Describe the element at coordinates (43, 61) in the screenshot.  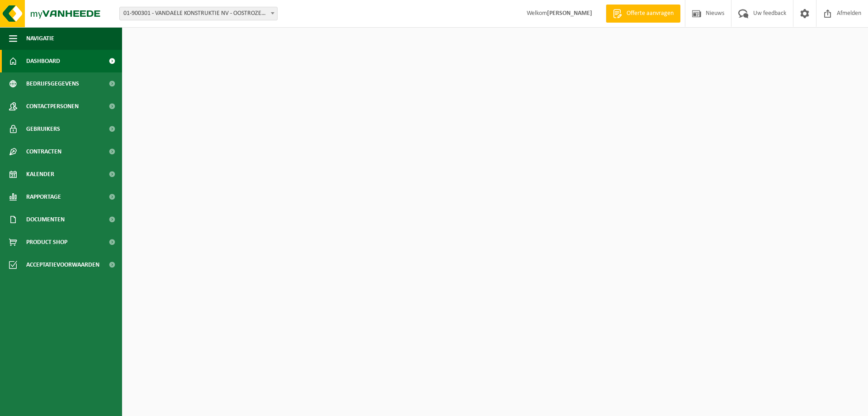
I see `span: Dashboard` at that location.